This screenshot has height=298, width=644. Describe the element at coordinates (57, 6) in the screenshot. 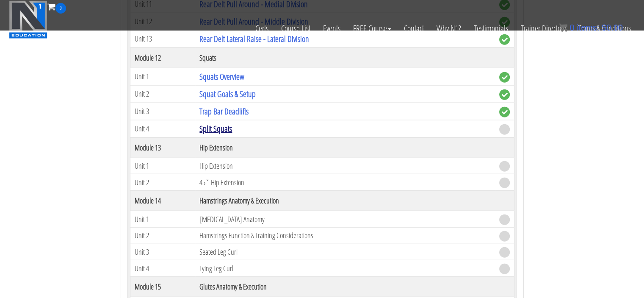

I see `a: 0` at that location.